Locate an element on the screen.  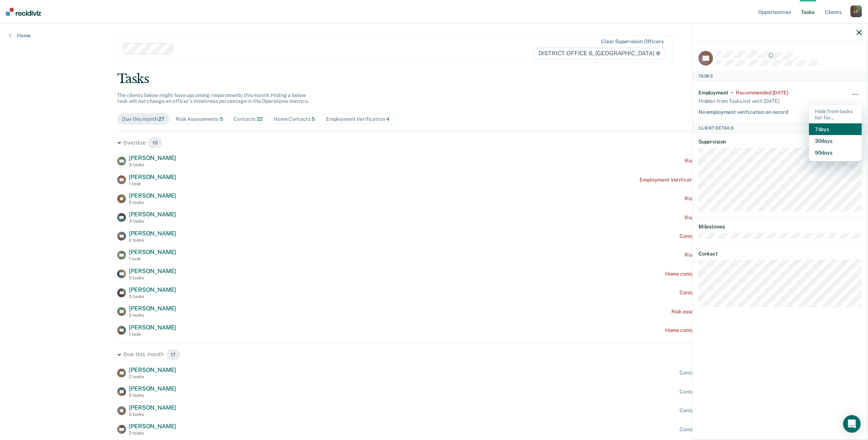
dt: Supervision is located at coordinates (780, 142).